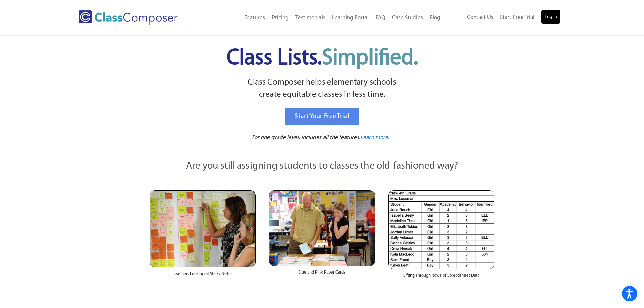 The width and height of the screenshot is (644, 308). Describe the element at coordinates (322, 116) in the screenshot. I see `a: Start Your Free Trial` at that location.